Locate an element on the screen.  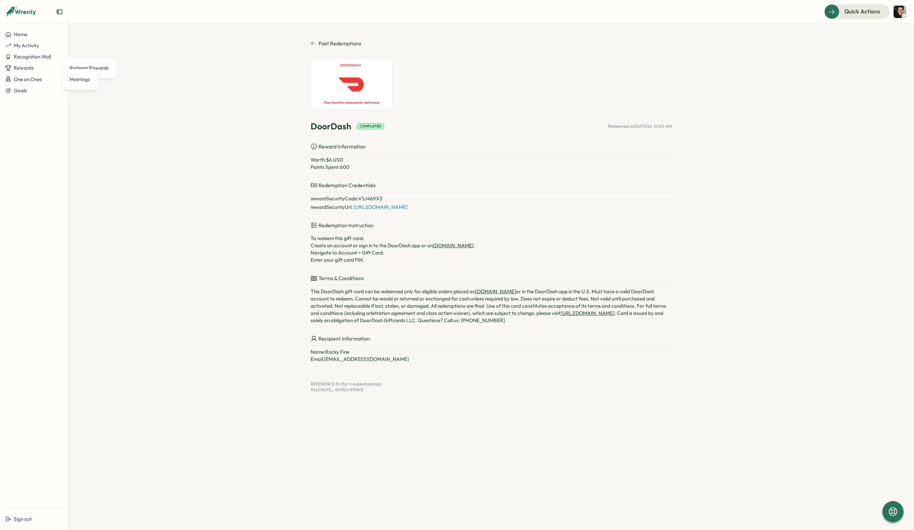
button: Quick Actions is located at coordinates (856, 11).